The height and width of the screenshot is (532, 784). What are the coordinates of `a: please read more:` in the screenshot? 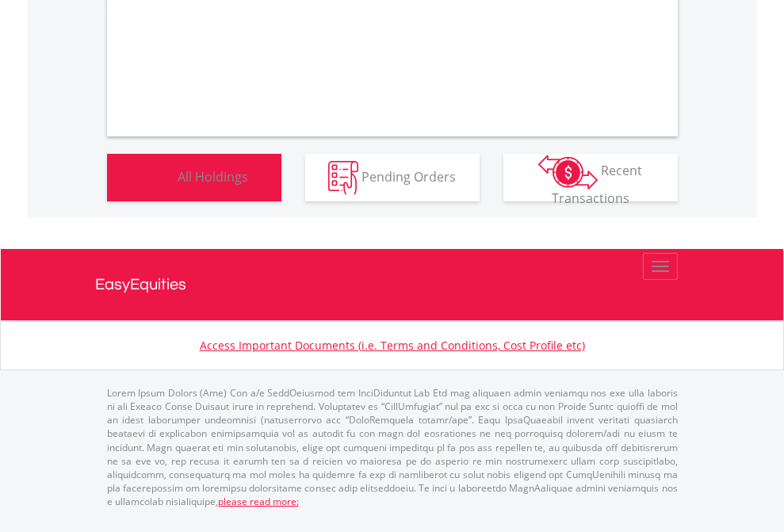 It's located at (258, 501).